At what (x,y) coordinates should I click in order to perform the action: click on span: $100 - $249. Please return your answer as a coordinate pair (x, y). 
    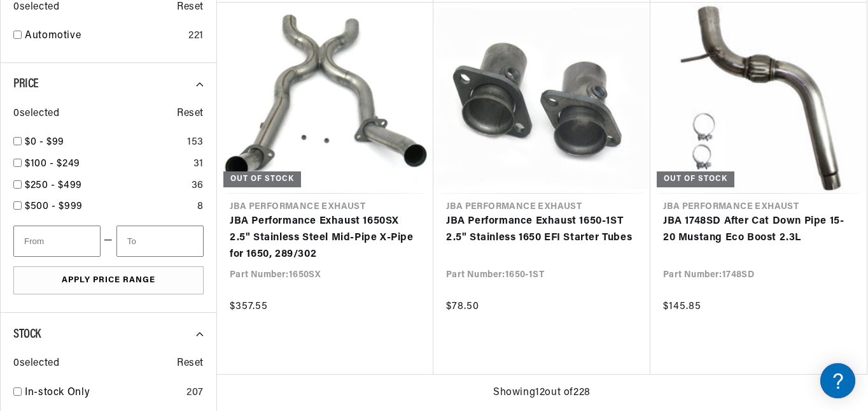
    Looking at the image, I should click on (52, 164).